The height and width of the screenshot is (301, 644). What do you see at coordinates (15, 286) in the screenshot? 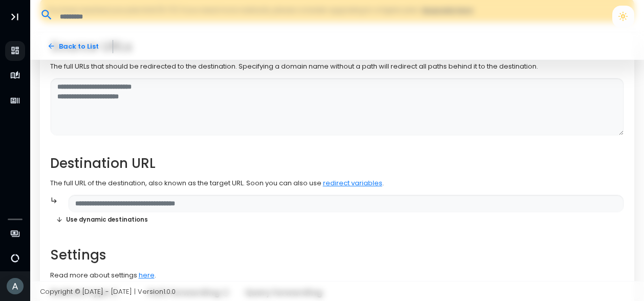
I see `img: Avatar` at bounding box center [15, 286].